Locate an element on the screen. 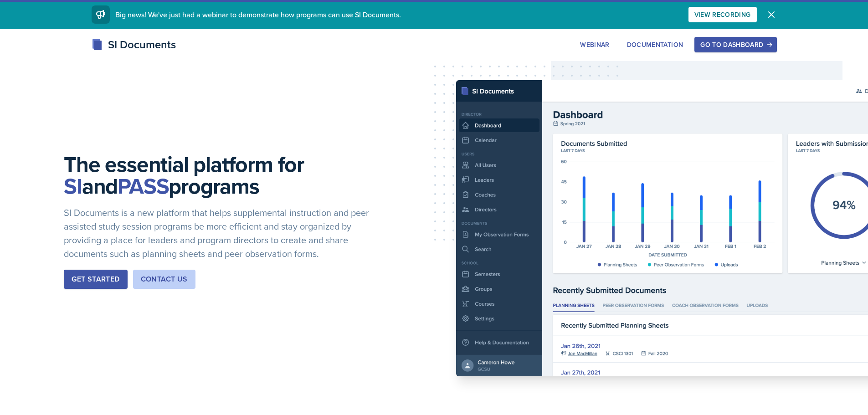  button: Get Started is located at coordinates (95, 280).